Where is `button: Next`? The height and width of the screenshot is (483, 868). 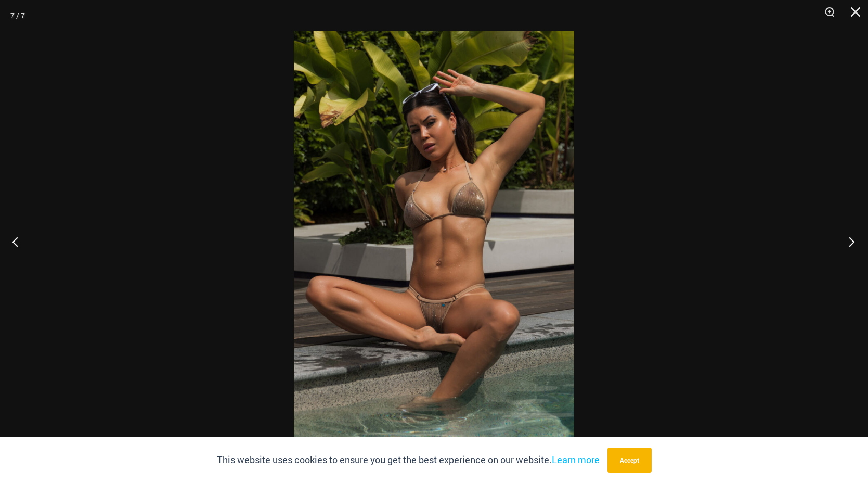
button: Next is located at coordinates (848, 242).